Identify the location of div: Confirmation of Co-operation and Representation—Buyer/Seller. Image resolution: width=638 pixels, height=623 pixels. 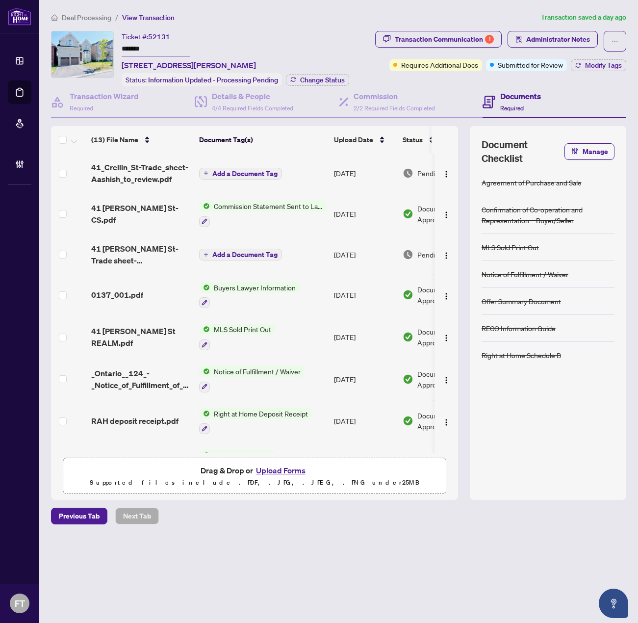
(548, 215).